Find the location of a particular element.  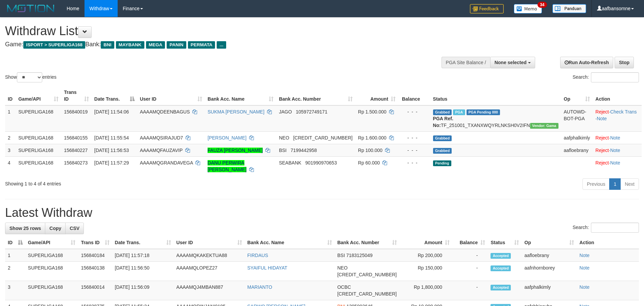

th: Bank Acc. Name: activate to sort column ascending is located at coordinates (290, 243).